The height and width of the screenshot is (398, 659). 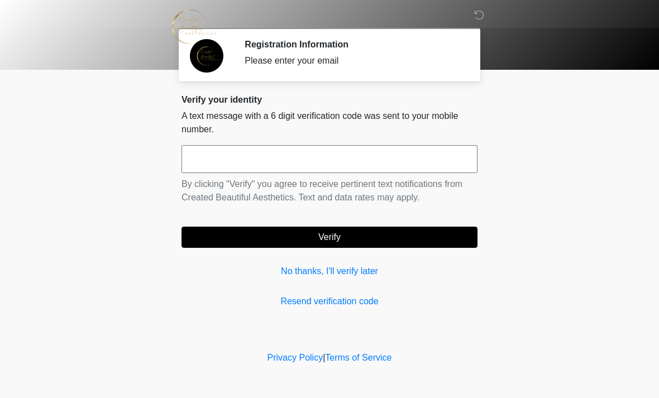 I want to click on img: Created Beautiful Aesthetics Logo, so click(x=194, y=26).